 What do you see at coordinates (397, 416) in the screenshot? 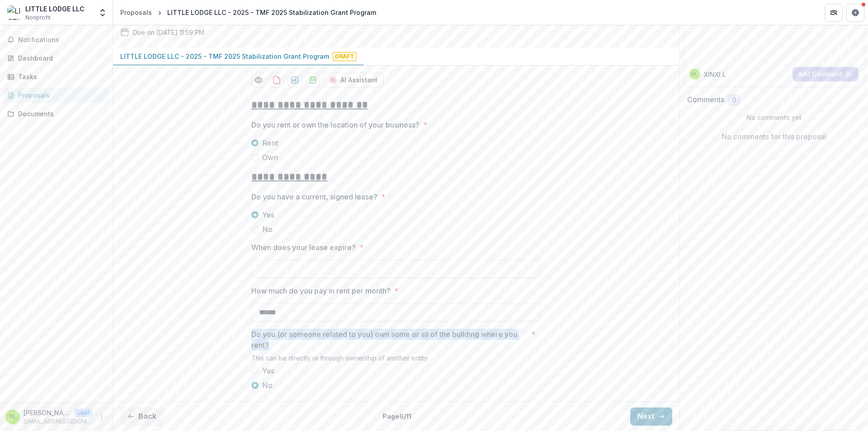
I see `p: Page 6 / 11` at bounding box center [397, 416].